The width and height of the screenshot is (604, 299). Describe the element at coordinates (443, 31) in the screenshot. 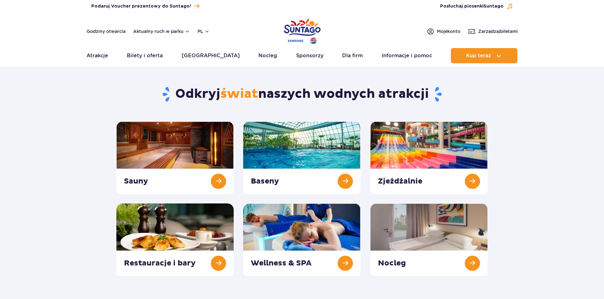

I see `a: Mojekonto` at that location.